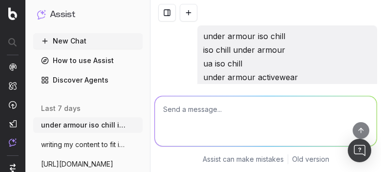 The width and height of the screenshot is (381, 172). Describe the element at coordinates (359, 150) in the screenshot. I see `div: Open Intercom Messenger` at that location.